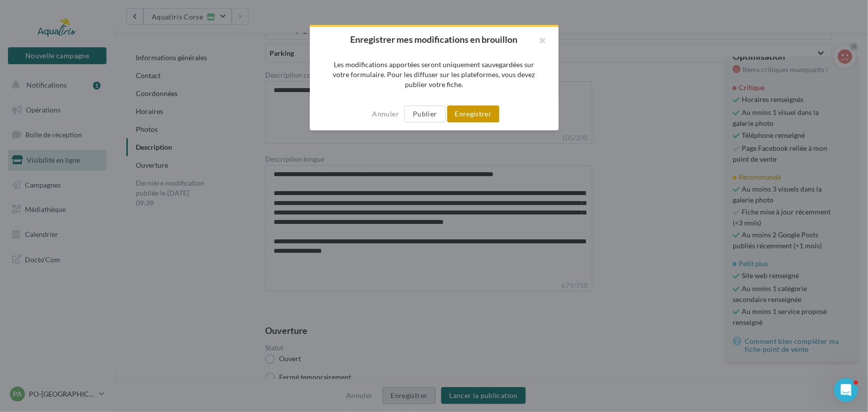  I want to click on h2: Enregistrer mes modifications en brouillon, so click(434, 39).